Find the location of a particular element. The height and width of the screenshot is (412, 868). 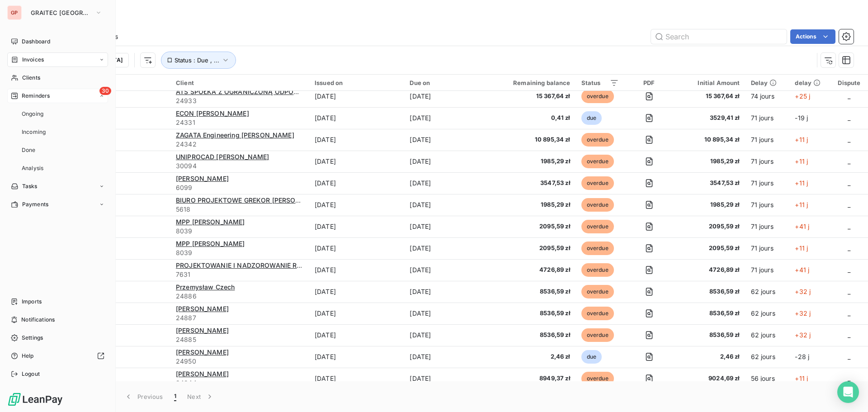

button: 1 is located at coordinates (175, 397).